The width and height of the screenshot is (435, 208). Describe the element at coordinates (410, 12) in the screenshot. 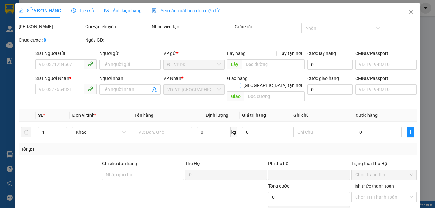

I see `span: close` at that location.